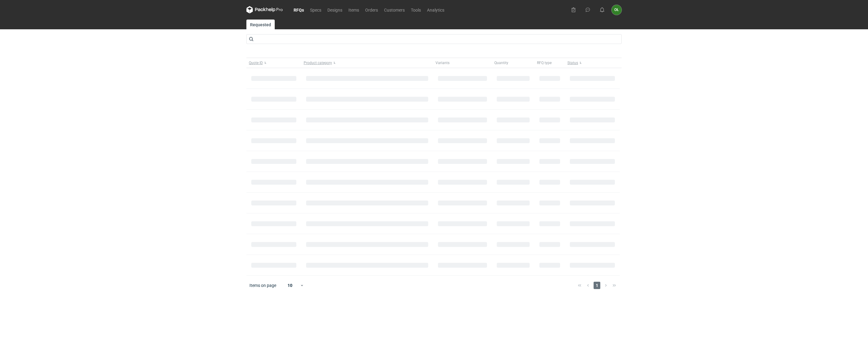 The width and height of the screenshot is (868, 362). What do you see at coordinates (372, 10) in the screenshot?
I see `a: Orders` at bounding box center [372, 10].